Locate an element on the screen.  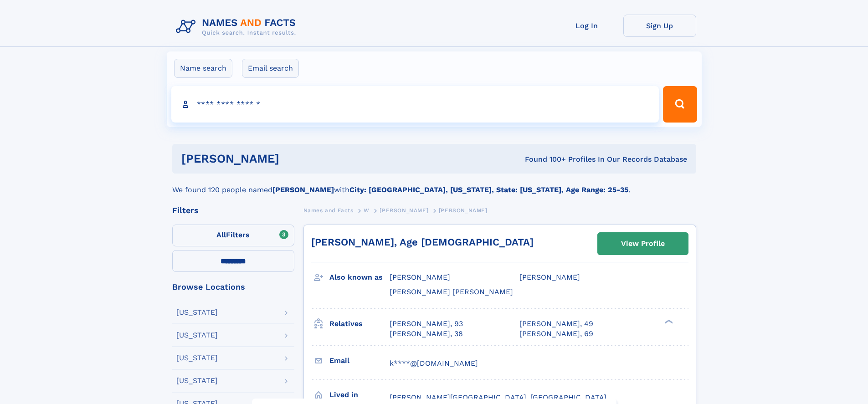
label: Filters is located at coordinates (234, 235).